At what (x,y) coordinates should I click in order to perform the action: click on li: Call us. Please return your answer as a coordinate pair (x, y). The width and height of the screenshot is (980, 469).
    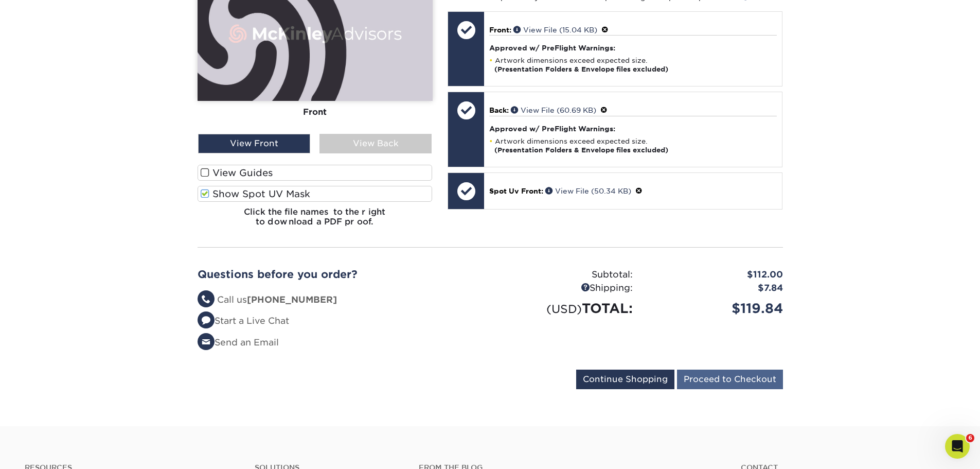
    Looking at the image, I should click on (341, 300).